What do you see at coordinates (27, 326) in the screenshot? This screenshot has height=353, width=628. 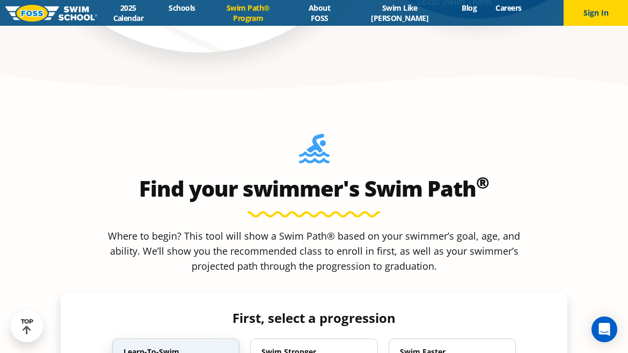 I see `div: TOP` at bounding box center [27, 326].